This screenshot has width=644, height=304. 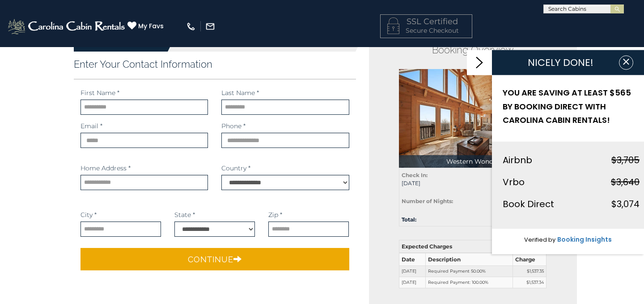 I want to click on td: $1,537.34, so click(x=530, y=282).